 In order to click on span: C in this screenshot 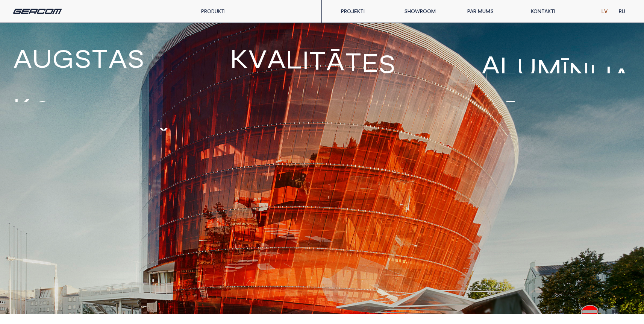, I will do `click(334, 112)`.